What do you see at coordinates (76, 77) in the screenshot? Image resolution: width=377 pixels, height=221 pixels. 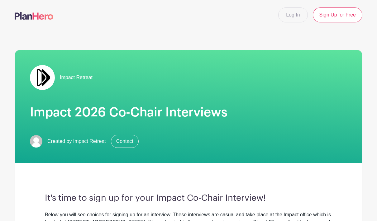 I see `span: Impact Retreat` at bounding box center [76, 77].